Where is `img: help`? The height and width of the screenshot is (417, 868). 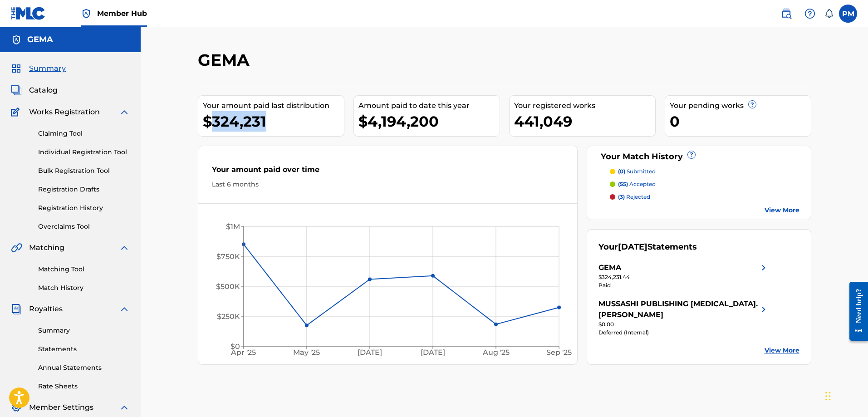
img: help is located at coordinates (810, 14).